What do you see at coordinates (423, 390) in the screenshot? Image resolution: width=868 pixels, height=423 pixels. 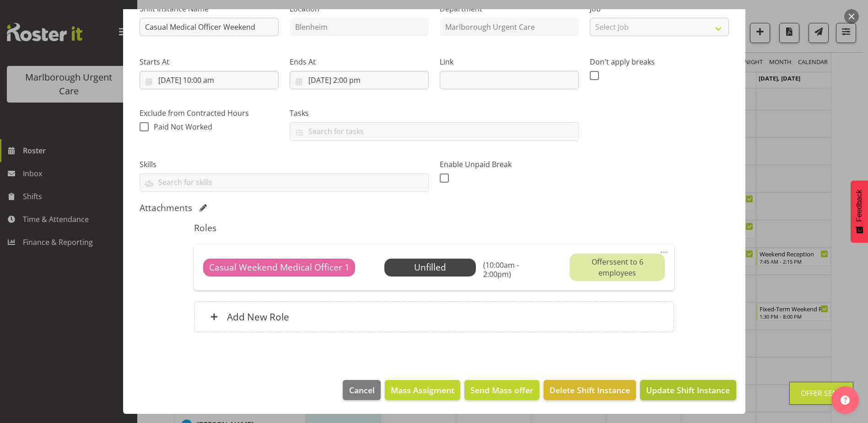 I see `button: Mass Assigment` at bounding box center [423, 390].